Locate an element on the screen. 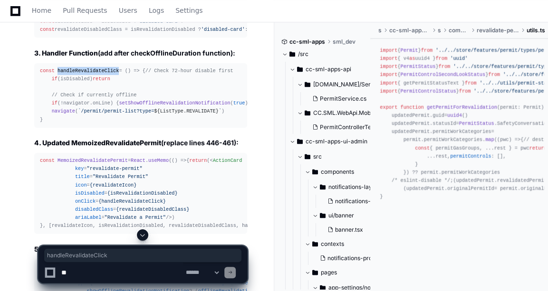 The height and width of the screenshot is (291, 548). span: notifications-layout.tsx is located at coordinates (366, 202).